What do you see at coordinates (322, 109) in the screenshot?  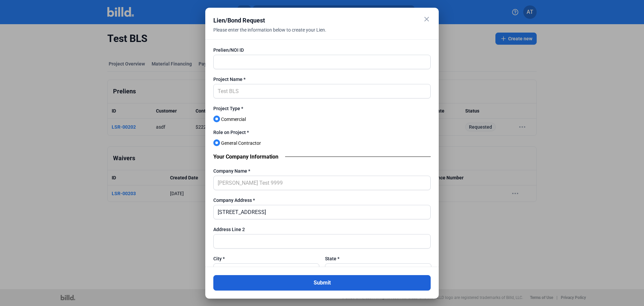 I see `label: Project Type *` at bounding box center [322, 109].